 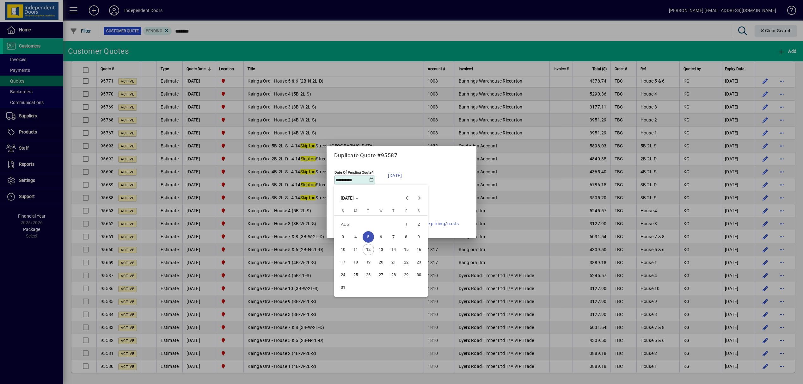 I want to click on span: 6, so click(x=381, y=237).